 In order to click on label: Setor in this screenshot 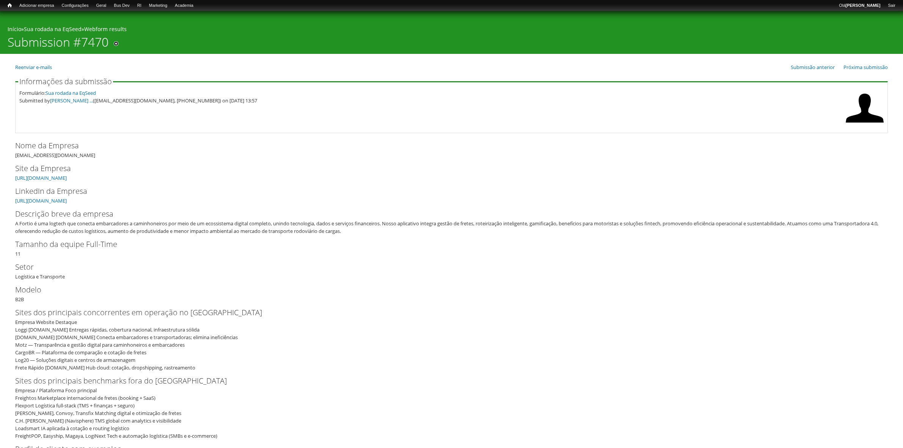, I will do `click(445, 267)`.